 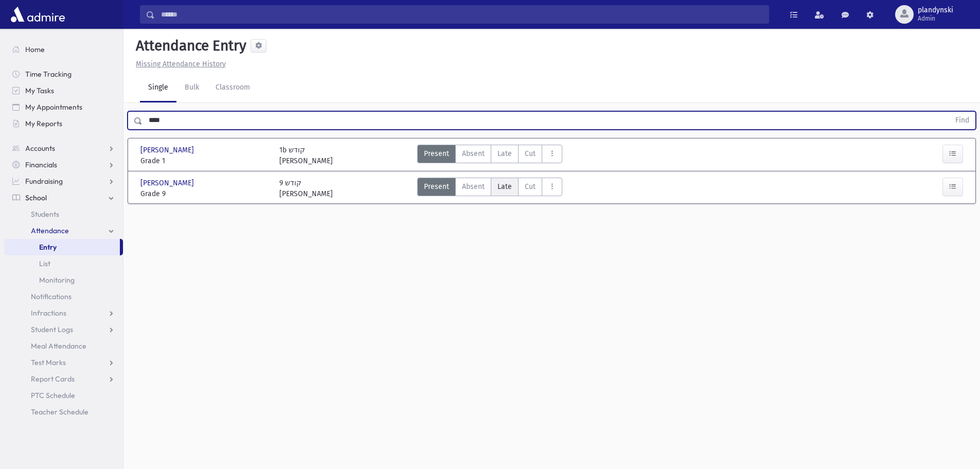 What do you see at coordinates (63, 165) in the screenshot?
I see `a: Financials` at bounding box center [63, 165].